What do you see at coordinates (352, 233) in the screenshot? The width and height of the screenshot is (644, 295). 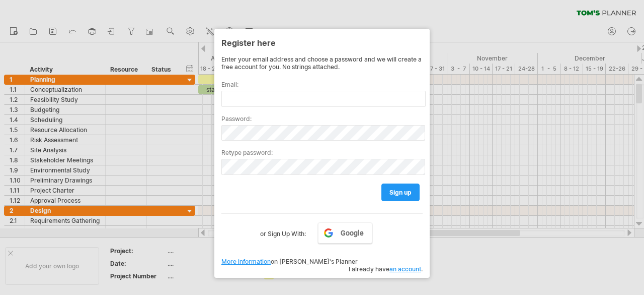 I see `span: Google` at bounding box center [352, 233].